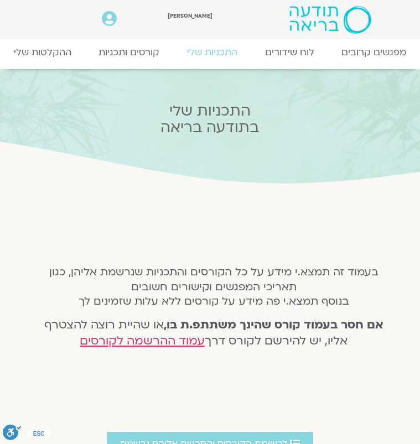  Describe the element at coordinates (210, 119) in the screenshot. I see `h2: התכניות שלי בתודעה בריאה` at that location.